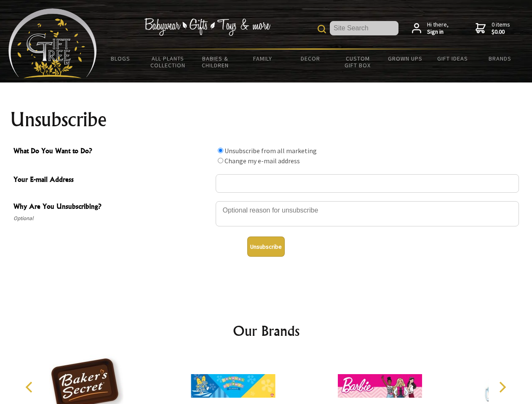  Describe the element at coordinates (452, 58) in the screenshot. I see `a: Gift Ideas` at that location.